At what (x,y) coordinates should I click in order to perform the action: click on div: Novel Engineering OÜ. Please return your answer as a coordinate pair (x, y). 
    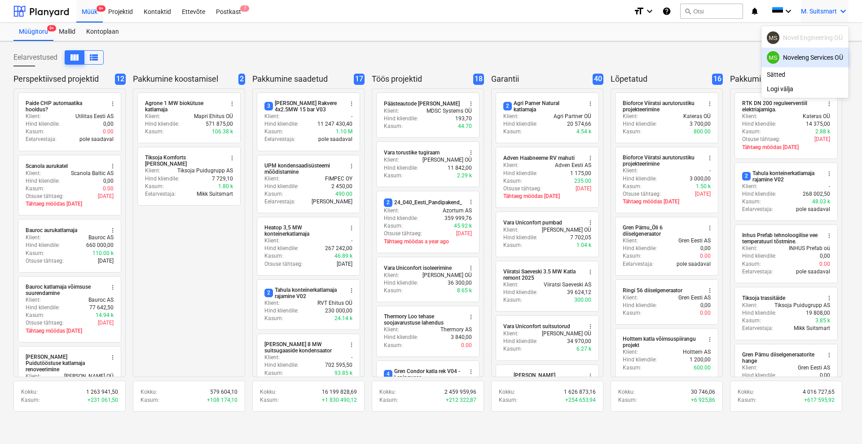
    Looking at the image, I should click on (805, 38).